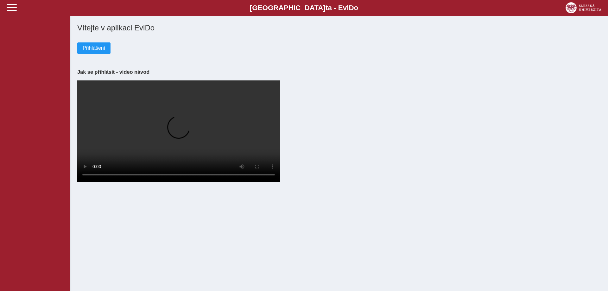 This screenshot has width=608, height=291. What do you see at coordinates (351, 8) in the screenshot?
I see `span: D` at bounding box center [351, 8].